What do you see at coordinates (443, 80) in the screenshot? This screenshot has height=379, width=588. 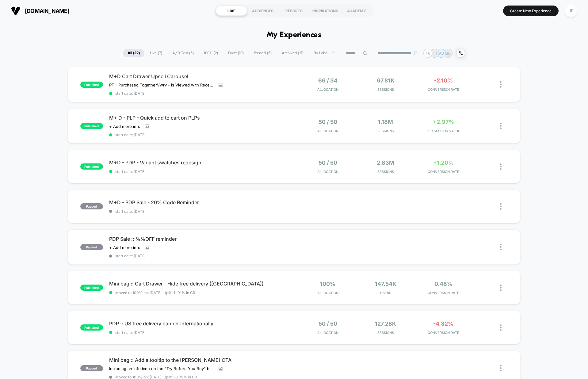 I see `span: -2.10%` at bounding box center [443, 80].